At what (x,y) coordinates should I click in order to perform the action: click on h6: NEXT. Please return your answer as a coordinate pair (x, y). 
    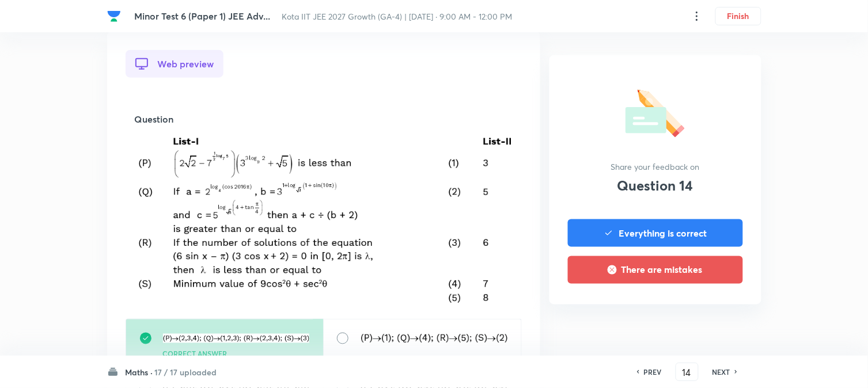
    Looking at the image, I should click on (721, 372).